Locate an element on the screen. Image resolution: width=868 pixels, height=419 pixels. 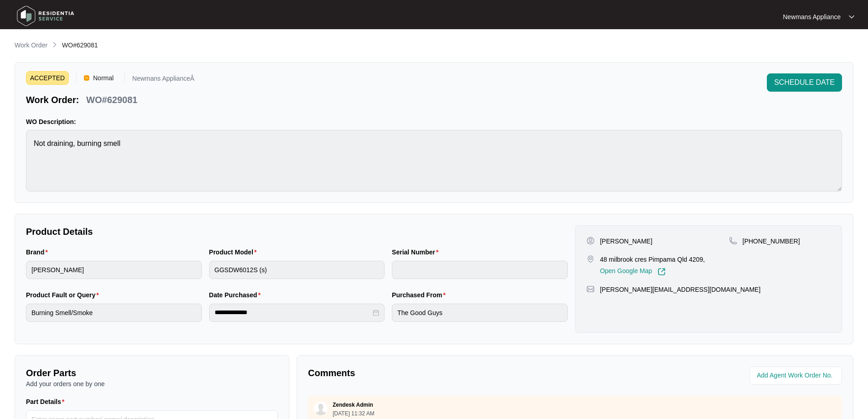
img: dropdown arrow is located at coordinates (852, 17).